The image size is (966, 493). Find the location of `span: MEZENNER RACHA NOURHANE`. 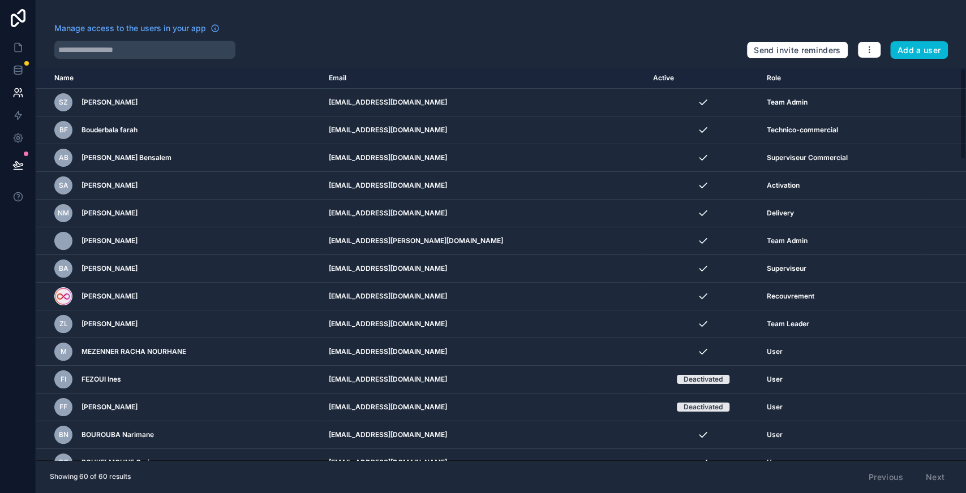

span: MEZENNER RACHA NOURHANE is located at coordinates (134, 352).